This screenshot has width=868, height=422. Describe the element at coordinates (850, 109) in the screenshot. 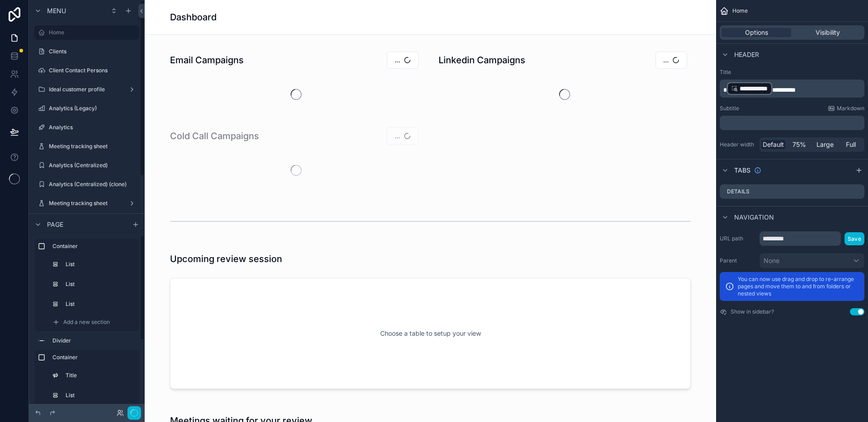

I see `span: Markdown` at that location.